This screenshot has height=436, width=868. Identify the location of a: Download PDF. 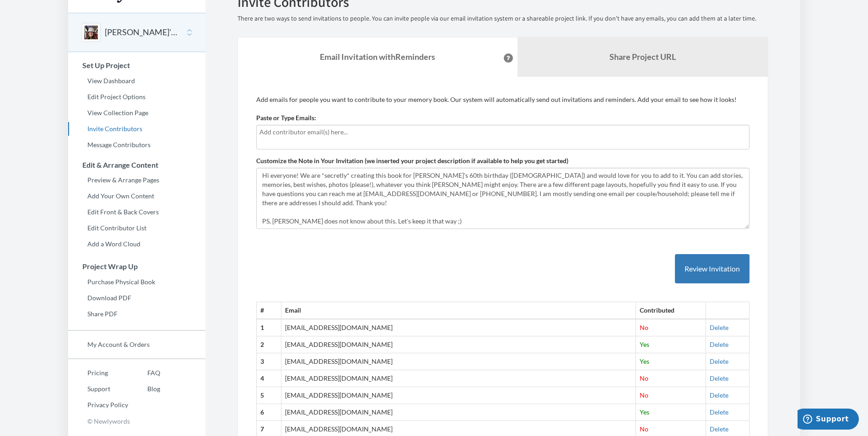
(137, 298).